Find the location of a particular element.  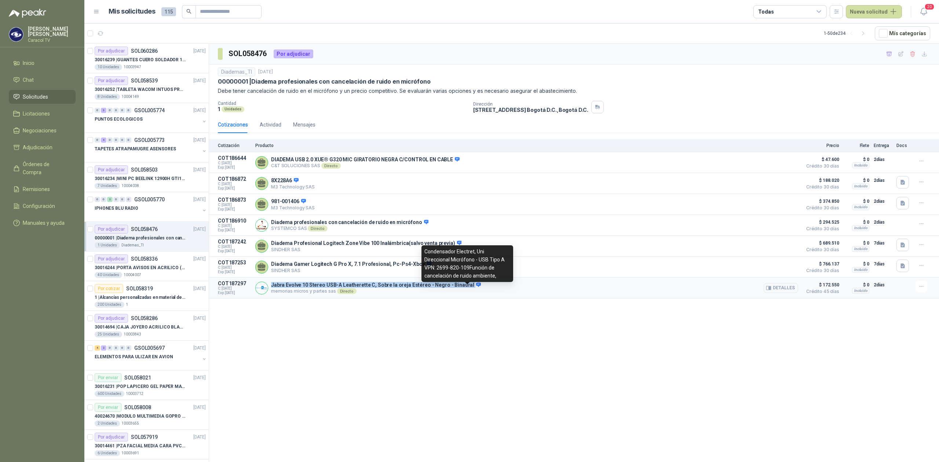

p: memorias micros y partes sas is located at coordinates (376, 291).